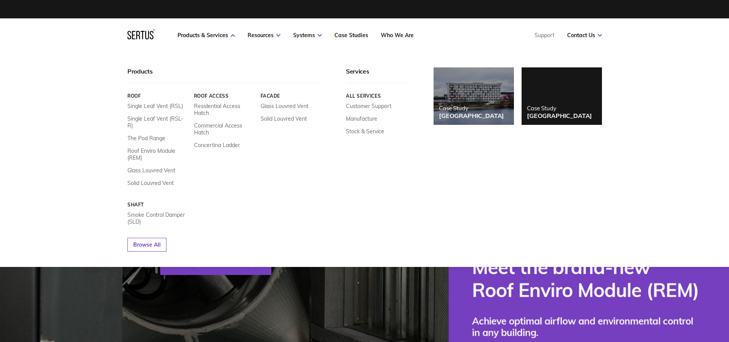  Describe the element at coordinates (369, 106) in the screenshot. I see `a: Customer Support` at that location.